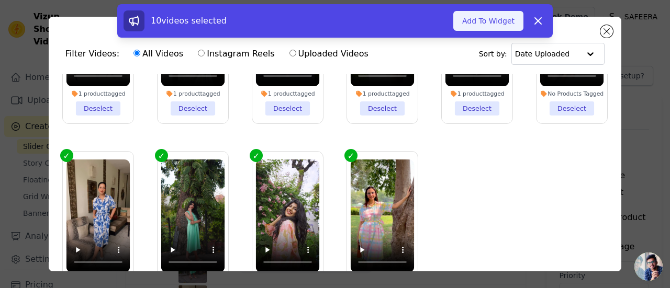 The image size is (670, 288). Describe the element at coordinates (236, 54) in the screenshot. I see `label: Instagram Reels` at that location.